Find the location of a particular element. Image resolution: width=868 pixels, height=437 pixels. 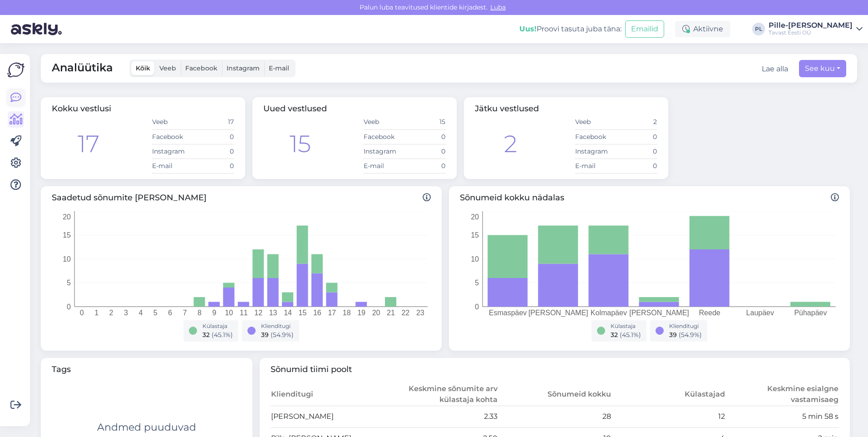

span: ( 45.1 %) is located at coordinates (222, 334).